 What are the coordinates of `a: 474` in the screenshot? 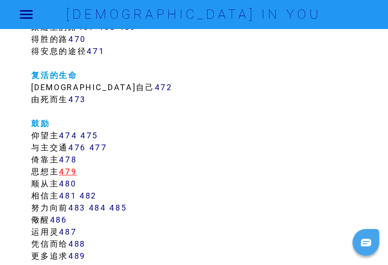 It's located at (68, 135).